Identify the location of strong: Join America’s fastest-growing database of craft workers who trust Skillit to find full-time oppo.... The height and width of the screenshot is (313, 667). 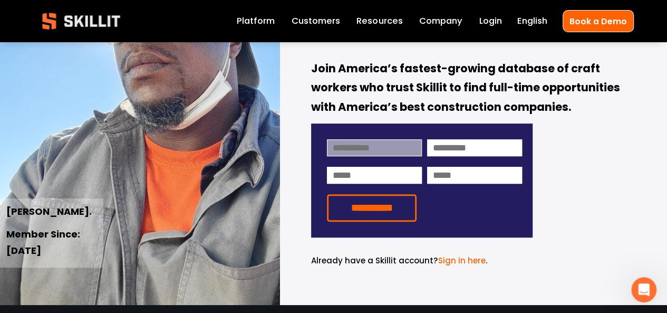
(467, 89).